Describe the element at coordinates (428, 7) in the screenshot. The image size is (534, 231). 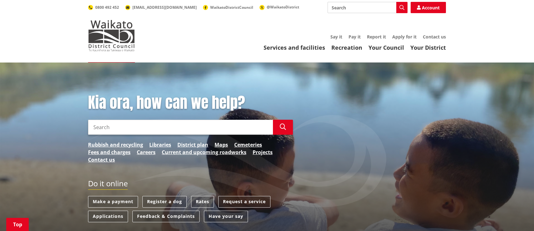
I see `a: Account` at that location.